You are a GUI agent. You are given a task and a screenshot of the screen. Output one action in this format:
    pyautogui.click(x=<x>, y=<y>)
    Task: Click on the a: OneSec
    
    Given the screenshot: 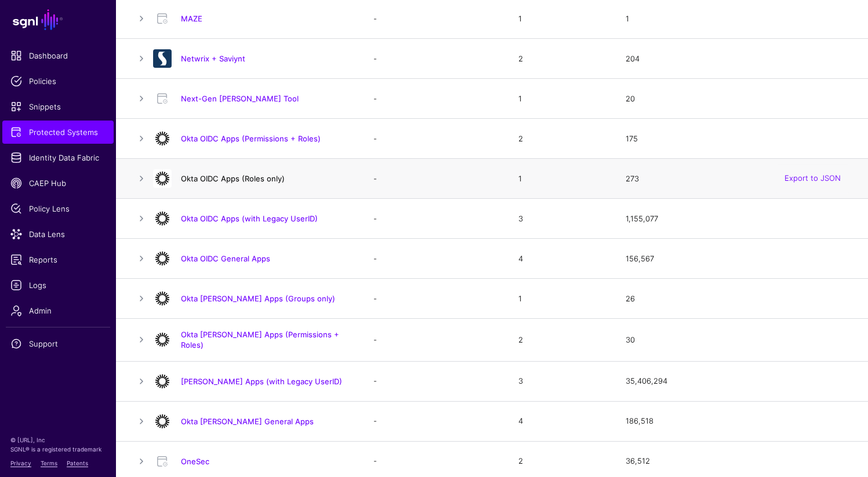 What is the action you would take?
    pyautogui.click(x=195, y=462)
    